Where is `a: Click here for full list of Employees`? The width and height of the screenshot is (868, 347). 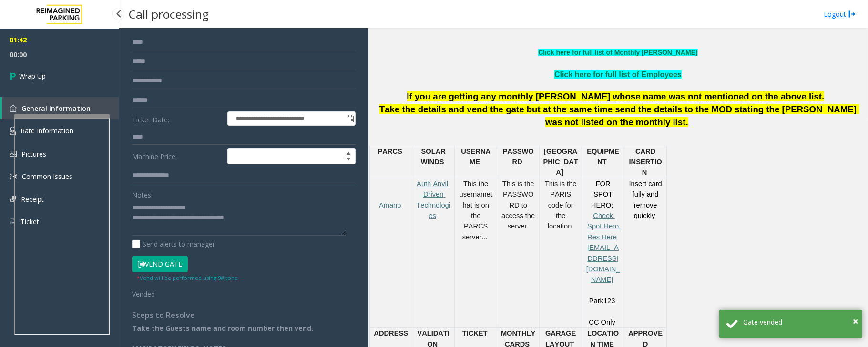 a: Click here for full list of Employees is located at coordinates (617, 74).